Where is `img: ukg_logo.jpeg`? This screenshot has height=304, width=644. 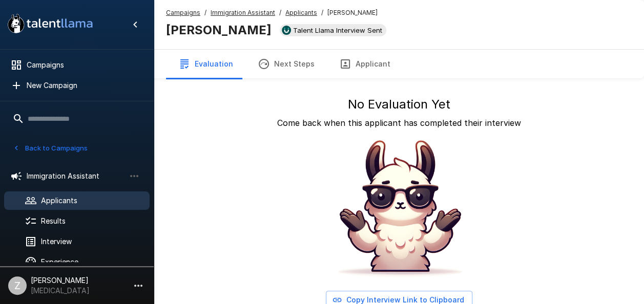
img: ukg_logo.jpeg is located at coordinates (286, 30).